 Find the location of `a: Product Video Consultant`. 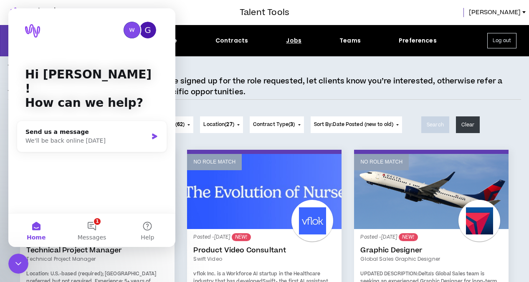

a: Product Video Consultant is located at coordinates (264, 250).